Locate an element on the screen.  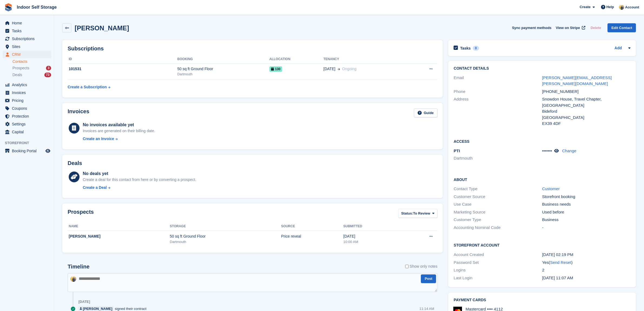
span: Tasks is located at coordinates (28, 31).